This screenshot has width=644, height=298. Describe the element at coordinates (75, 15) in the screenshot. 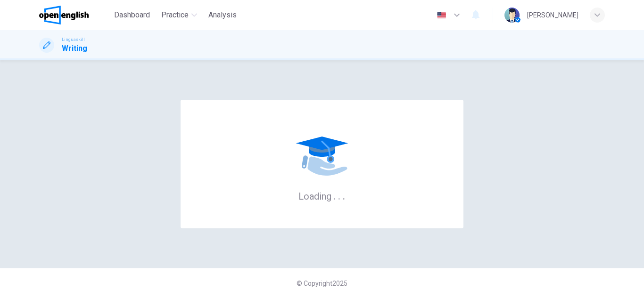

I see `a: OpenEnglish logo` at that location.